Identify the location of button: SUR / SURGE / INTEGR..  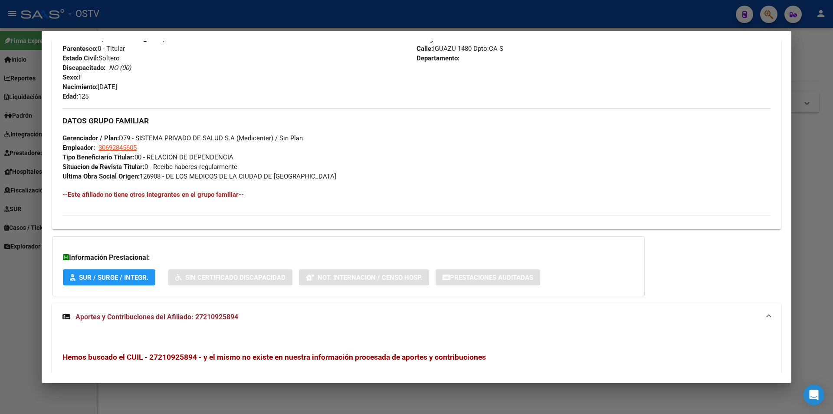
(109, 277).